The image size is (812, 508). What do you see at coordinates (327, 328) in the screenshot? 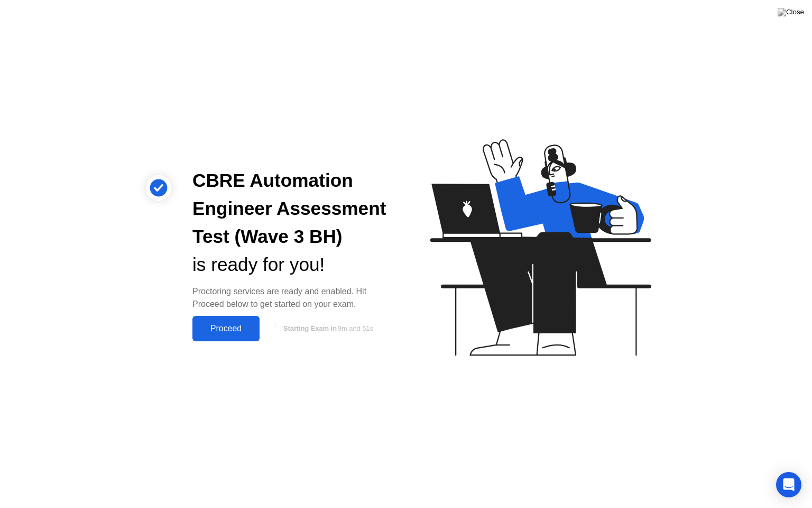
I see `button: Starting Exam in9m and 51s` at bounding box center [327, 328].